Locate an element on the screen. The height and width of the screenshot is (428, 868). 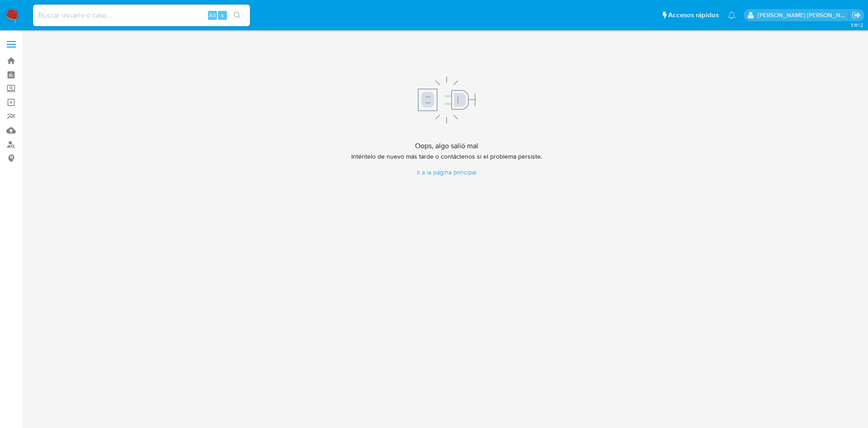
a: Salir is located at coordinates (856, 15).